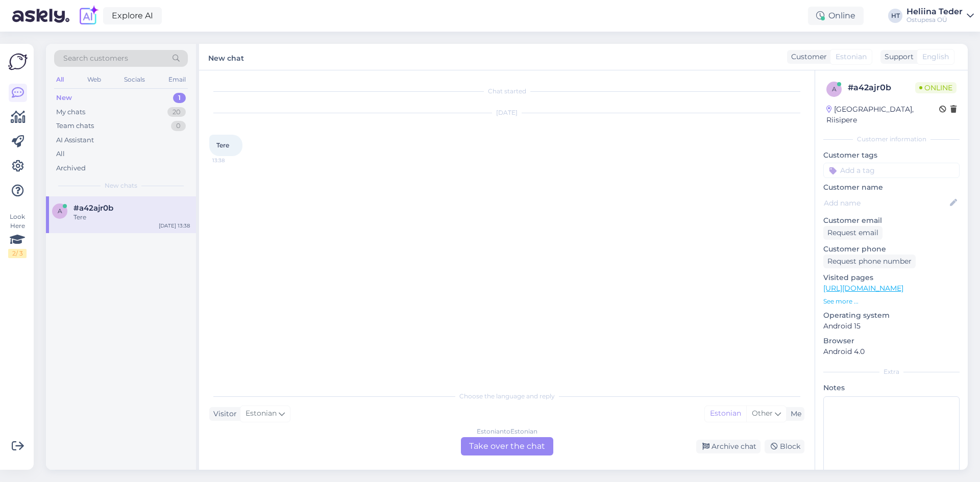 This screenshot has width=980, height=482. What do you see at coordinates (132, 16) in the screenshot?
I see `a: Explore AI` at bounding box center [132, 16].